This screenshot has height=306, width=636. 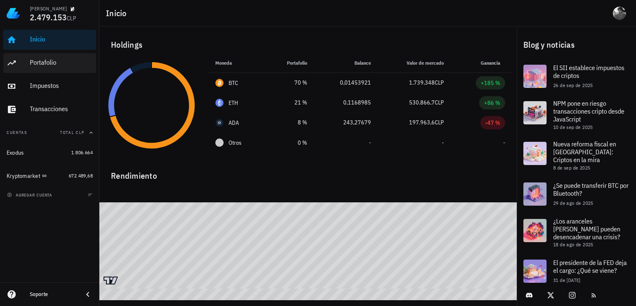 What do you see at coordinates (576, 45) in the screenshot?
I see `div: Blog y noticias` at bounding box center [576, 45].